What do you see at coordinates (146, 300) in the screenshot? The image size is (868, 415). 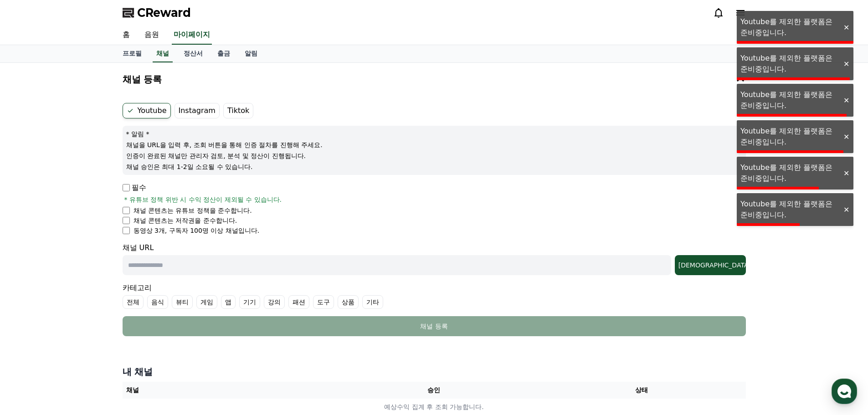 I see `a: 설정` at bounding box center [146, 300].